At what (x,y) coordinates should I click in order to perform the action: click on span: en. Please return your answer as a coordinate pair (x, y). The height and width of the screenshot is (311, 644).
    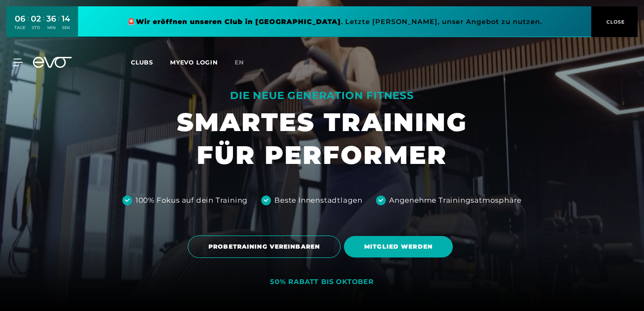
    Looking at the image, I should click on (239, 63).